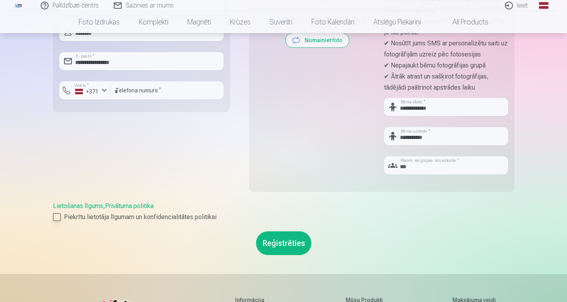 The height and width of the screenshot is (302, 567). I want to click on a: Foto izdrukas, so click(99, 22).